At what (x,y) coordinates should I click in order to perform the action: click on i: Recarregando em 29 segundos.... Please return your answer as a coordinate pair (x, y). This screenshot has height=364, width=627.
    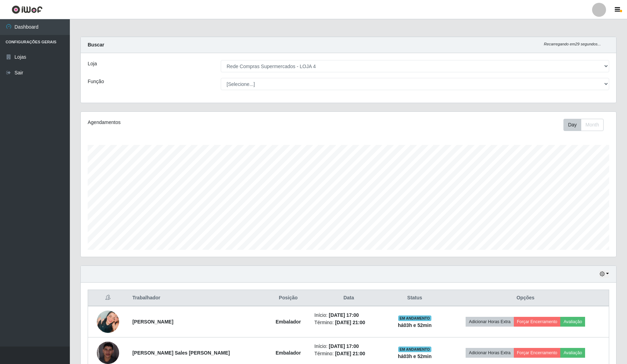
    Looking at the image, I should click on (572, 44).